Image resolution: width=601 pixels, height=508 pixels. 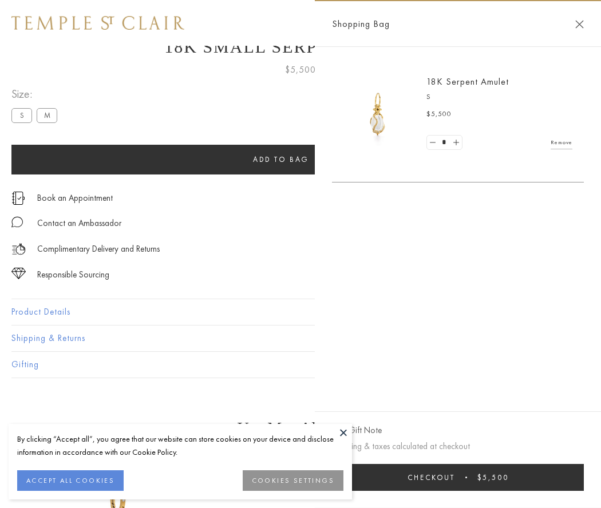 I want to click on span: Checkout, so click(x=431, y=477).